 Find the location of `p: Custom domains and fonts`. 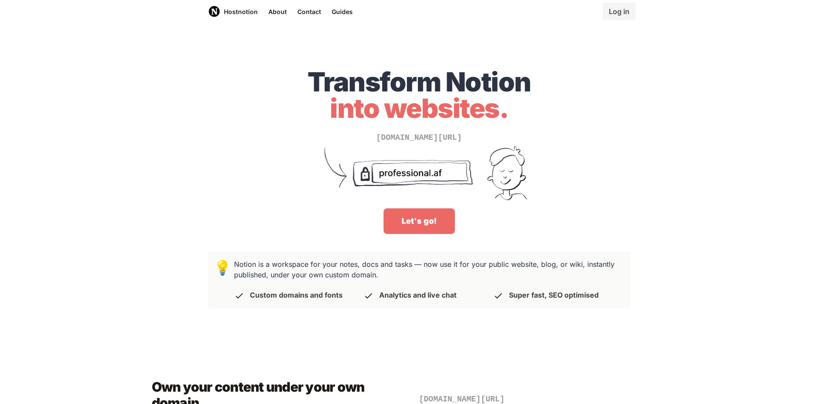

p: Custom domains and fonts is located at coordinates (296, 295).